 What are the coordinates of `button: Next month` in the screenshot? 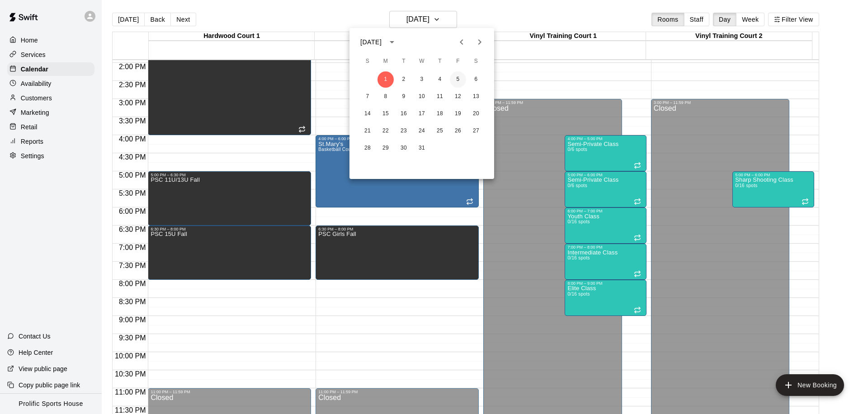 It's located at (480, 42).